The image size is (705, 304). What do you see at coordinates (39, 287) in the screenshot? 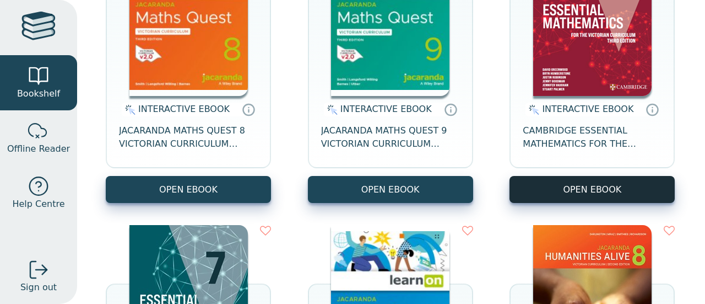
I see `span: Sign out` at bounding box center [39, 287].